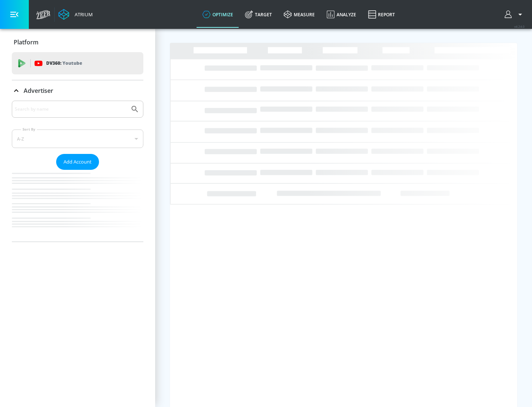 The image size is (532, 407). Describe the element at coordinates (82, 14) in the screenshot. I see `div: Atrium` at that location.